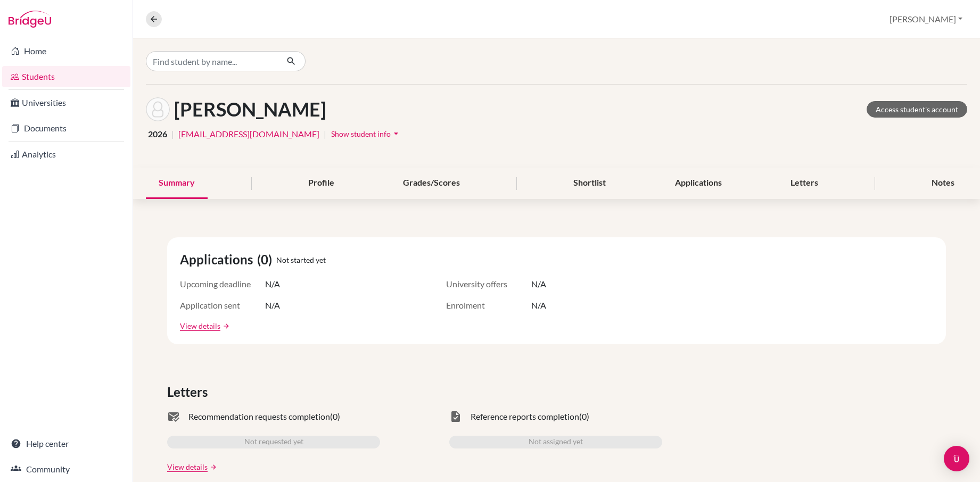 The width and height of the screenshot is (980, 482). What do you see at coordinates (917, 109) in the screenshot?
I see `a: Access student's account` at bounding box center [917, 109].